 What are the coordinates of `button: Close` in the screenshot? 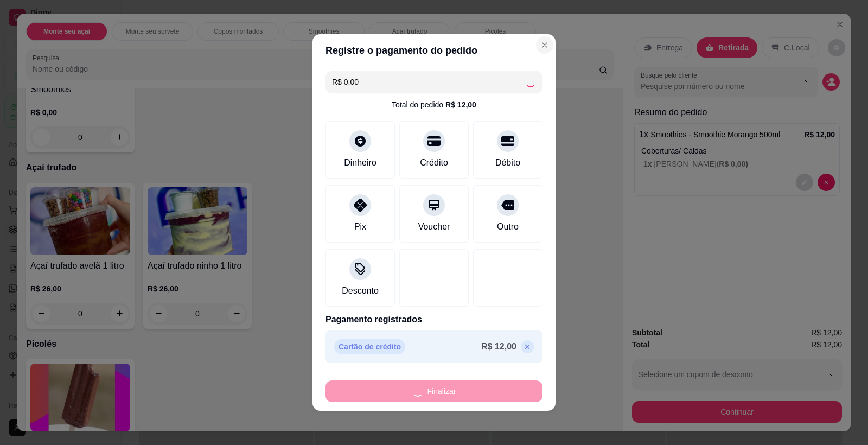 It's located at (545, 45).